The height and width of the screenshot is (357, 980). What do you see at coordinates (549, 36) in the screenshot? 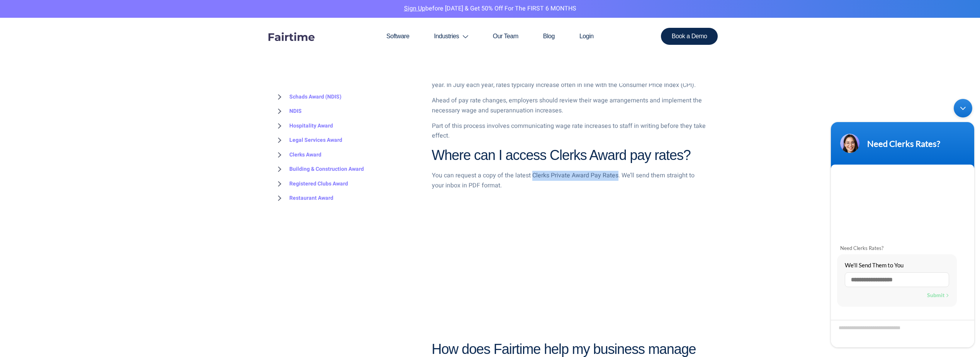
I see `a: Blog` at bounding box center [549, 36].